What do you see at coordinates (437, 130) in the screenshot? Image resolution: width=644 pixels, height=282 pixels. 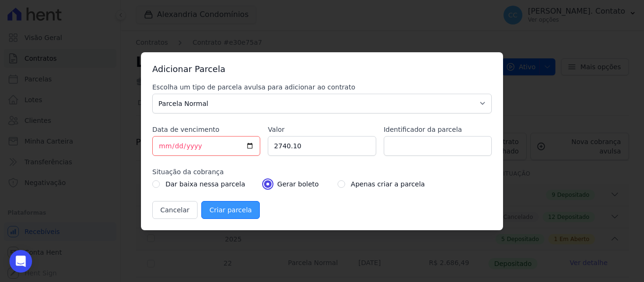 I see `label: Identificador da parcela` at bounding box center [437, 130].